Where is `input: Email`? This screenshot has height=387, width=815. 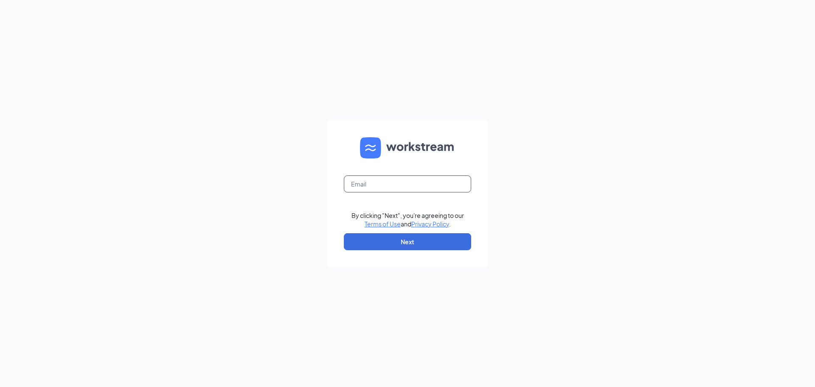 input: Email is located at coordinates (407, 184).